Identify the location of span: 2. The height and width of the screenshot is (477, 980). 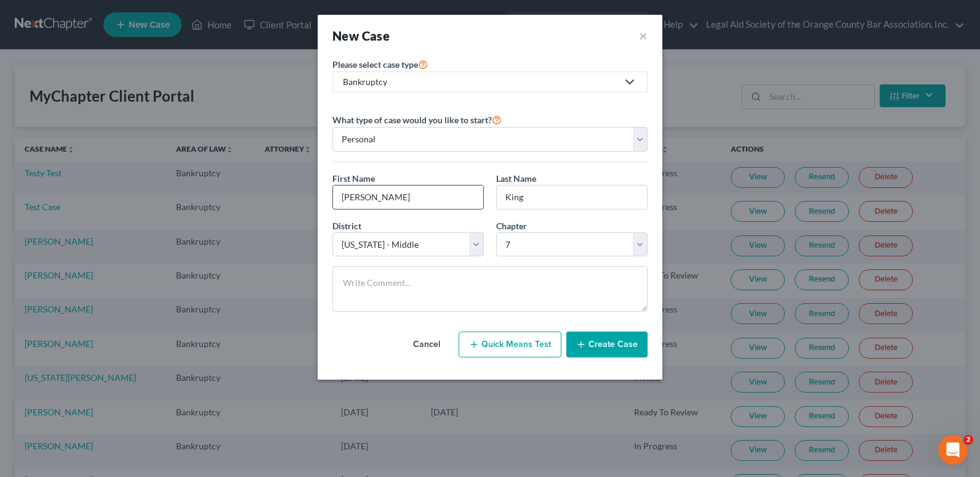
(968, 440).